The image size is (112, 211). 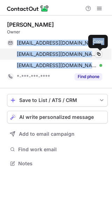 What do you see at coordinates (62, 149) in the screenshot?
I see `span: Find work email` at bounding box center [62, 149].